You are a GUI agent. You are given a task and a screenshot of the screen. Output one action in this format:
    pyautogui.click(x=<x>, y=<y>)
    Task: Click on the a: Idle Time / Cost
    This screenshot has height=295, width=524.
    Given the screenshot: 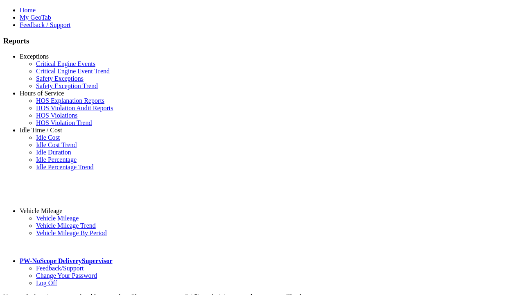 What is the action you would take?
    pyautogui.click(x=41, y=130)
    